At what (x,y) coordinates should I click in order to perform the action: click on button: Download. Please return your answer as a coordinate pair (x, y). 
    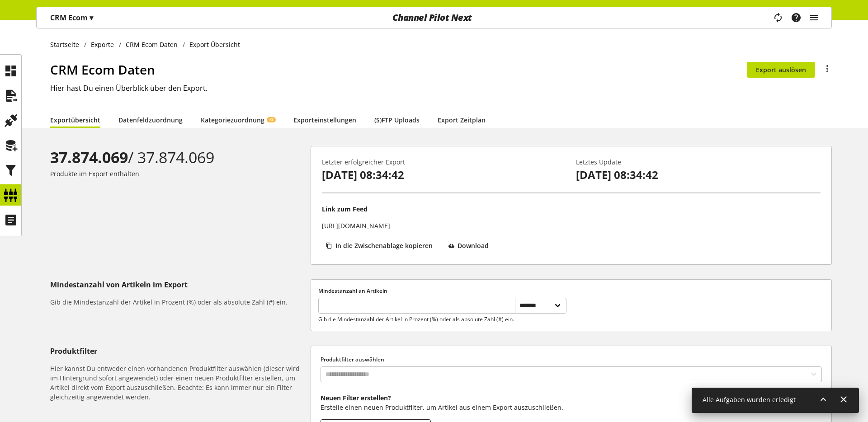
    Looking at the image, I should click on (471, 245).